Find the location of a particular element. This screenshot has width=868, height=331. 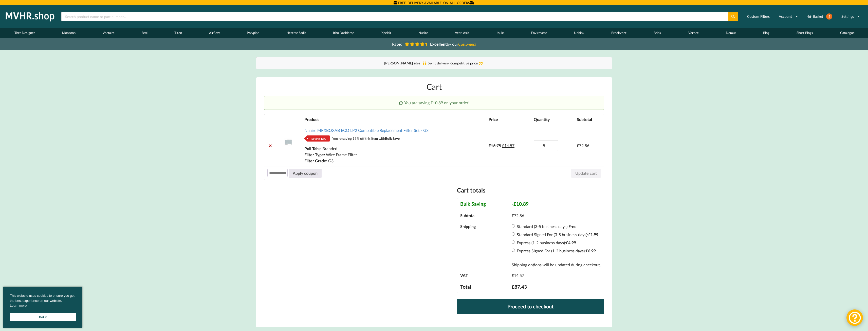

button: Apply coupon is located at coordinates (305, 173).